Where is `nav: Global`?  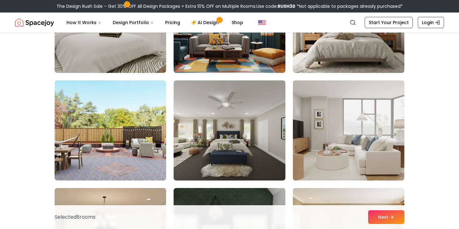
nav: Global is located at coordinates (230, 22).